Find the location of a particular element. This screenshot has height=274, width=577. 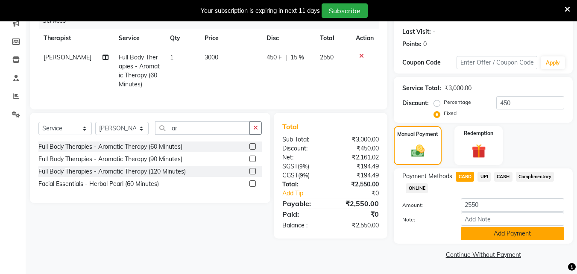

img: _cash.svg is located at coordinates (417, 151).